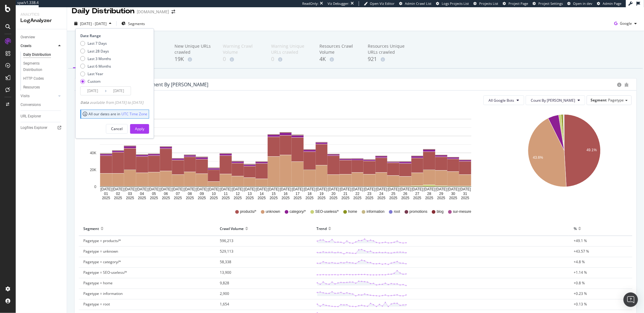 The height and width of the screenshot is (313, 644). I want to click on div: Open Intercom Messenger, so click(630, 300).